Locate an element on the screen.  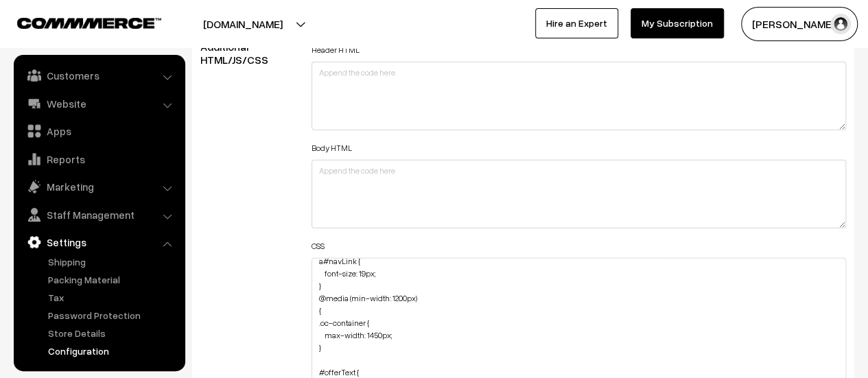
label: Header HTML is located at coordinates (335, 50).